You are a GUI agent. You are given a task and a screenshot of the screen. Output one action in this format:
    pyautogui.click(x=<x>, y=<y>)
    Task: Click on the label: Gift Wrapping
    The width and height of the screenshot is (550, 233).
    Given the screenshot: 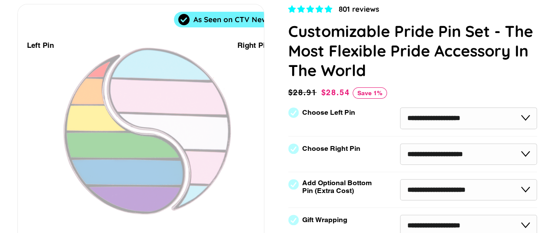 What is the action you would take?
    pyautogui.click(x=325, y=220)
    